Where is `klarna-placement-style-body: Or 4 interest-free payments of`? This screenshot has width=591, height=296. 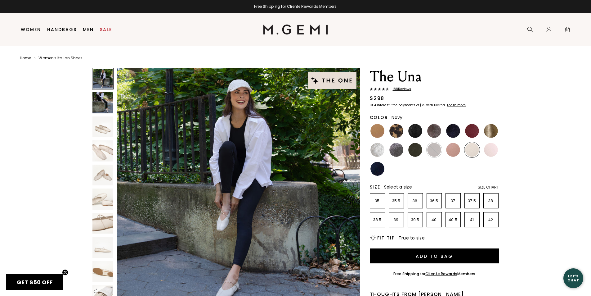
klarna-placement-style-body: Or 4 interest-free payments of is located at coordinates (395, 105).